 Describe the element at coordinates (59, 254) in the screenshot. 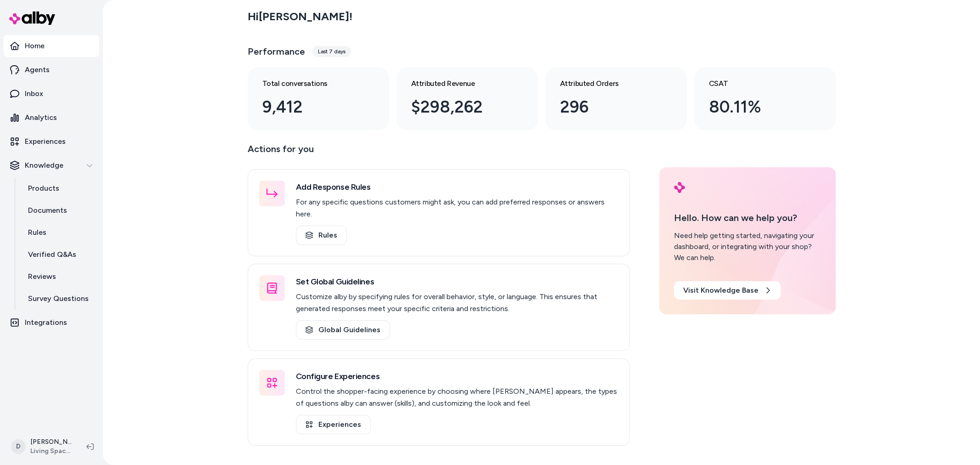

I see `a: Verified Q&As` at that location.